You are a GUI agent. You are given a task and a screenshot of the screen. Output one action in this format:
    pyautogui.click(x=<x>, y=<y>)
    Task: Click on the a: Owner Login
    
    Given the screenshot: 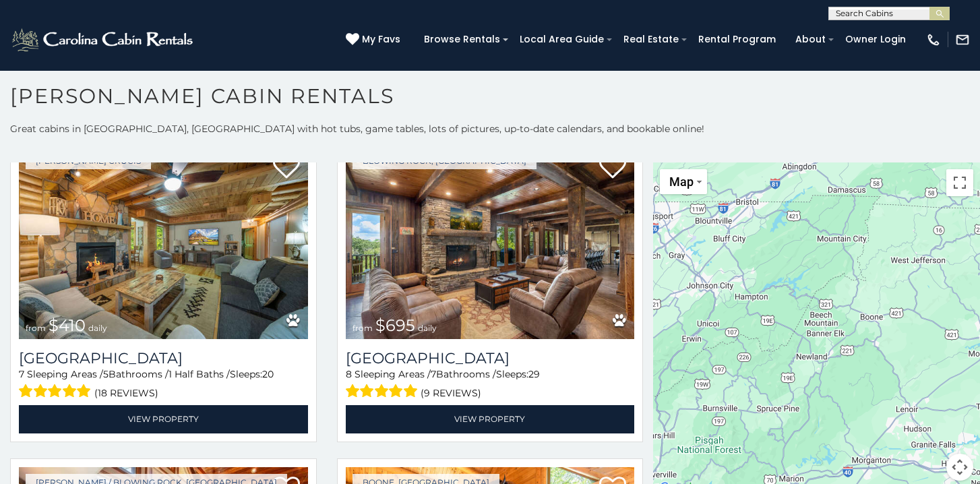 What is the action you would take?
    pyautogui.click(x=875, y=39)
    